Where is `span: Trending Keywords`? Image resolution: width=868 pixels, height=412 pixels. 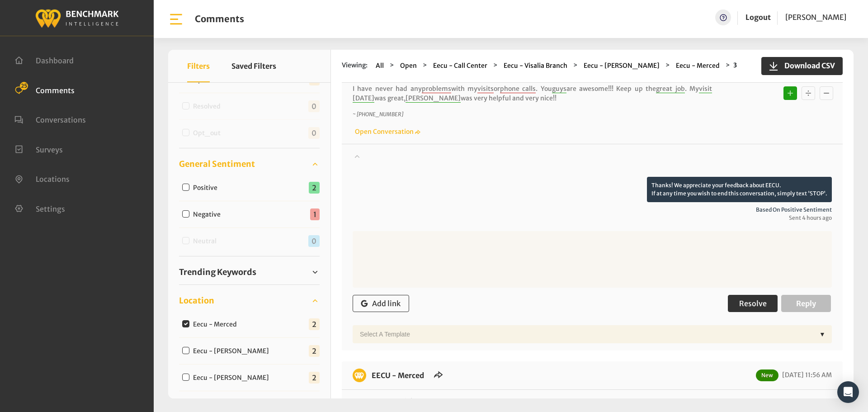
span: Trending Keywords is located at coordinates (218, 272).